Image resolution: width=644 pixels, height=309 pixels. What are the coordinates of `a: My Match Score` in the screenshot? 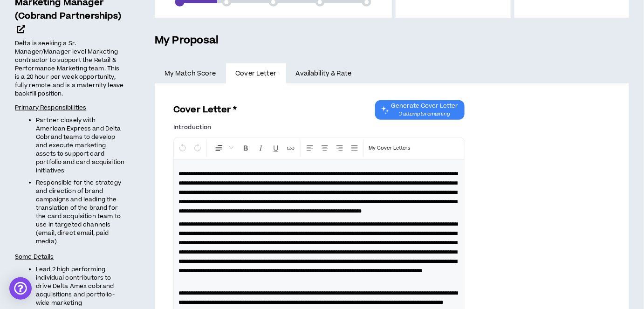 It's located at (190, 74).